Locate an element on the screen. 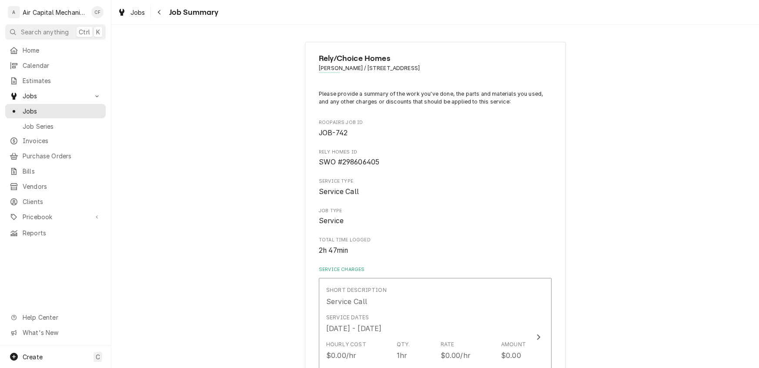 The width and height of the screenshot is (759, 368). span: Name is located at coordinates (435, 58).